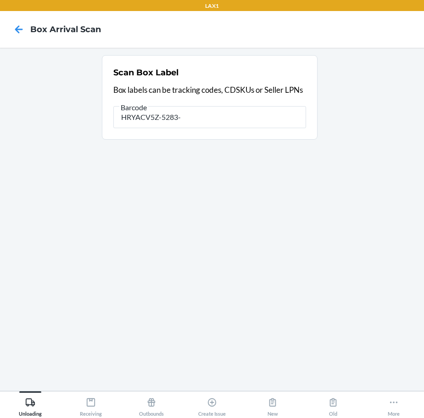  What do you see at coordinates (210, 90) in the screenshot?
I see `p: Box labels can be tracking codes, CDSKUs or Seller LPNs` at bounding box center [210, 90].